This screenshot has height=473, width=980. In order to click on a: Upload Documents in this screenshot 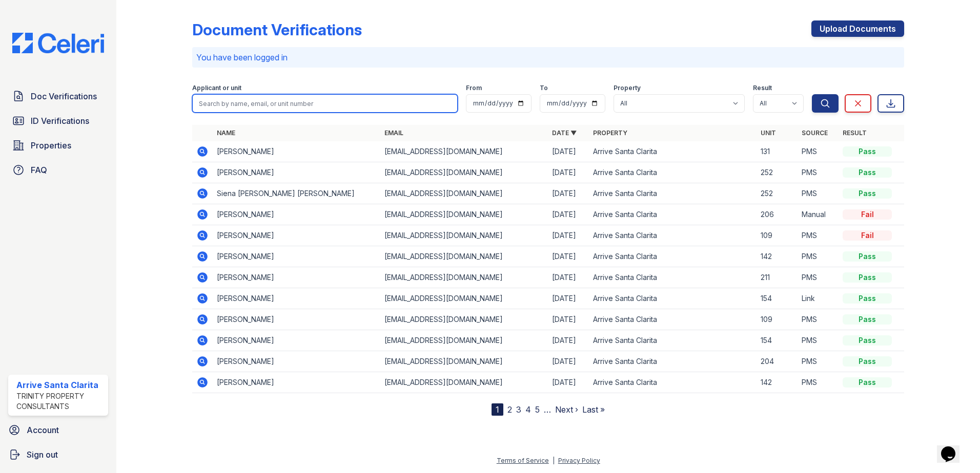, I will do `click(858, 28)`.